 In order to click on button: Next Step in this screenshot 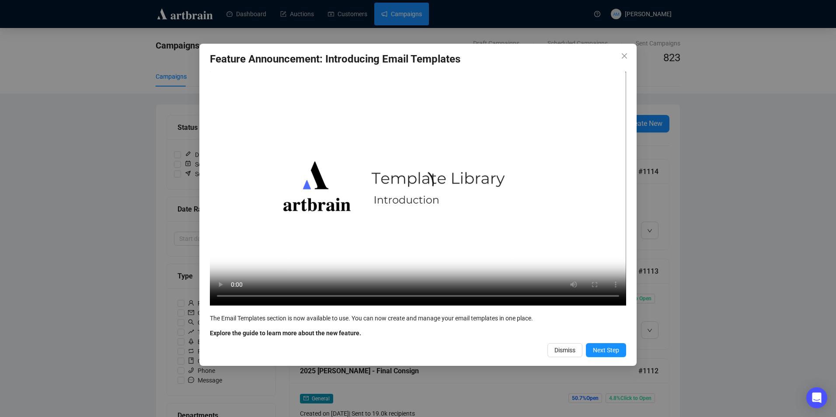, I will do `click(606, 350)`.